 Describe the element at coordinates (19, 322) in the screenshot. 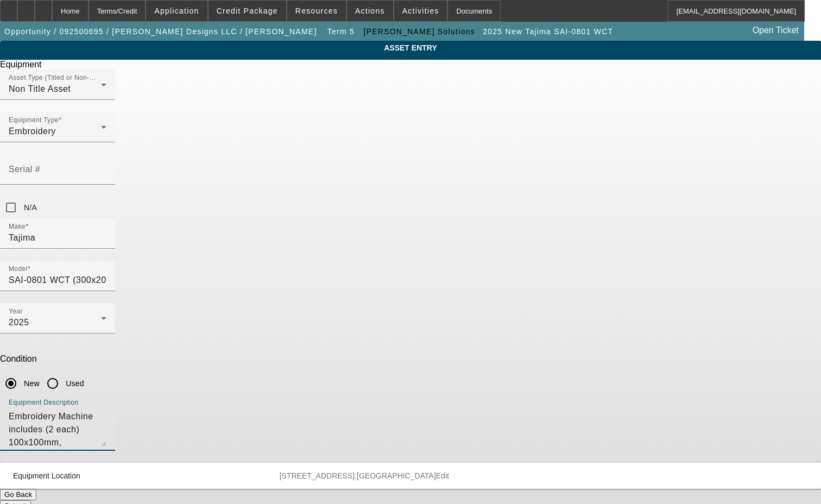

I see `span: 2025` at that location.